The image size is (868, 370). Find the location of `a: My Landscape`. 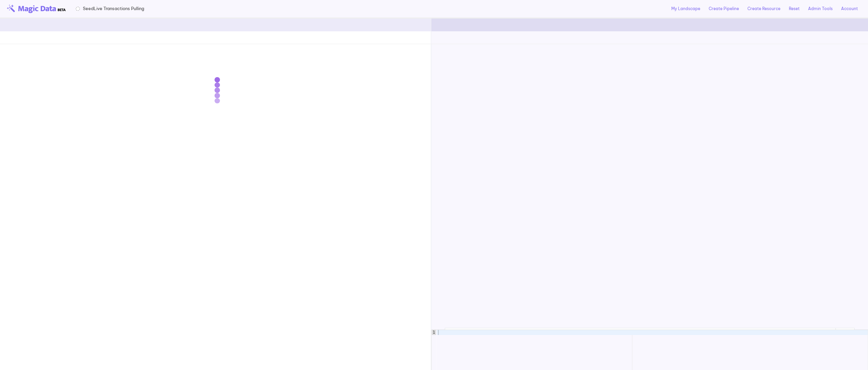

a: My Landscape is located at coordinates (686, 9).